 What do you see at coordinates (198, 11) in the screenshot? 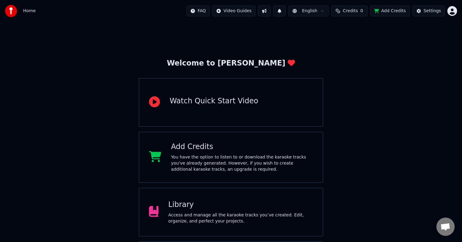
I see `button: FAQ` at bounding box center [198, 11].